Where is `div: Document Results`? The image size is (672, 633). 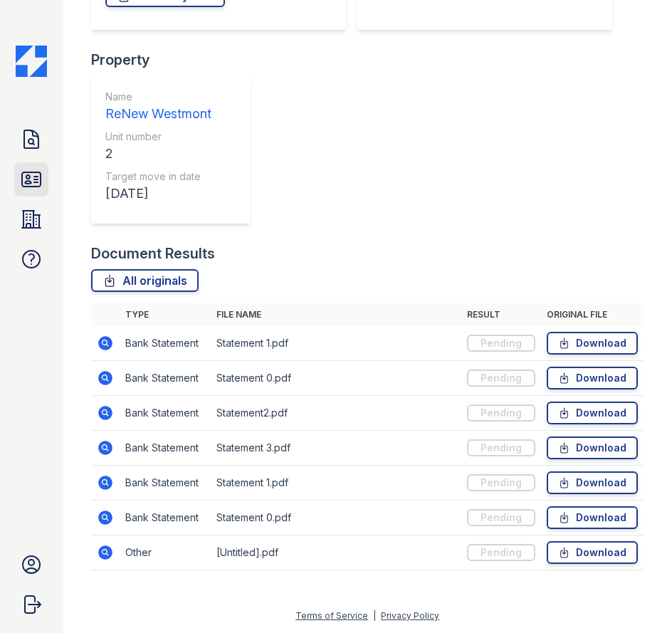 div: Document Results is located at coordinates (153, 253).